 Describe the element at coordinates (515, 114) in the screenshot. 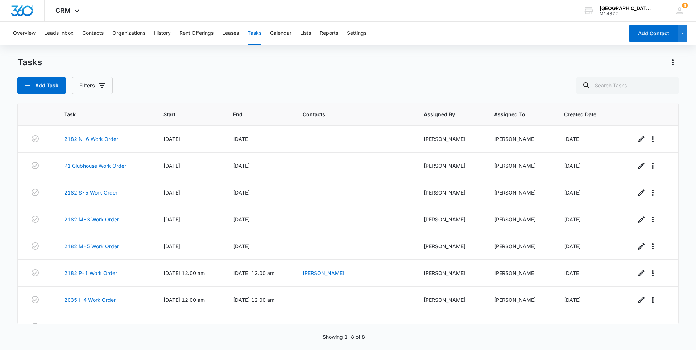

I see `span: Assigned To` at that location.